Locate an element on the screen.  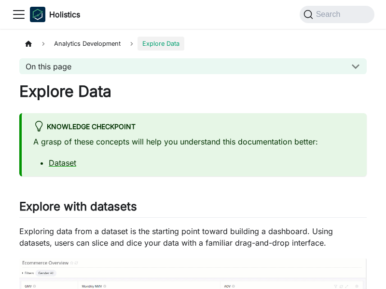
button: On this page is located at coordinates (193, 66).